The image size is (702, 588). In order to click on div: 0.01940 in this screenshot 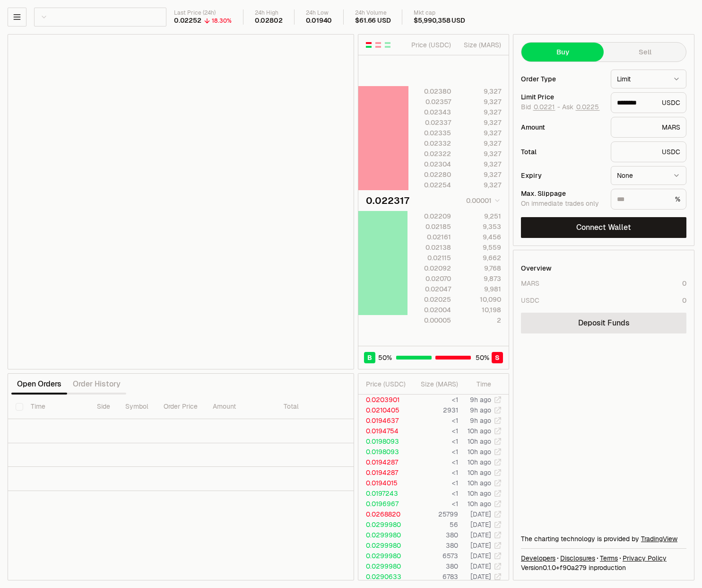, I will do `click(319, 21)`.